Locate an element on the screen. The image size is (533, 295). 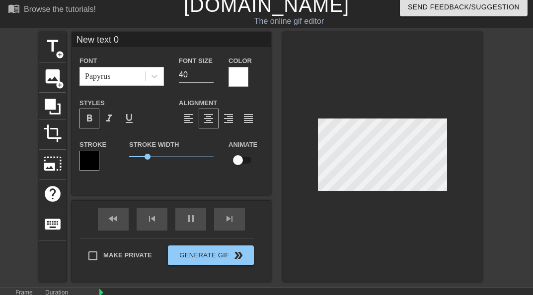
label: Animate is located at coordinates (243, 145).